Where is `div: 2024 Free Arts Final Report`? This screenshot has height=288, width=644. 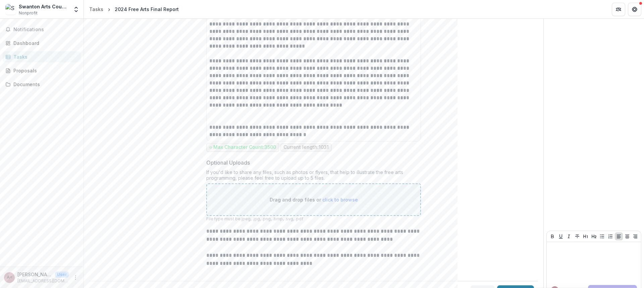
div: 2024 Free Arts Final Report is located at coordinates (147, 9).